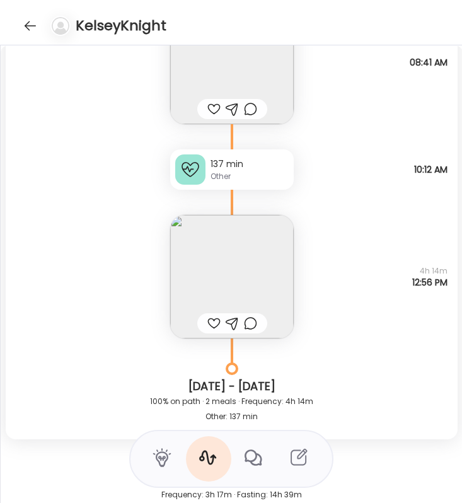 The width and height of the screenshot is (462, 503). What do you see at coordinates (250, 177) in the screenshot?
I see `div: Other` at bounding box center [250, 177].